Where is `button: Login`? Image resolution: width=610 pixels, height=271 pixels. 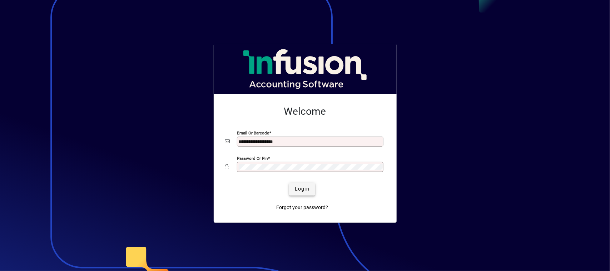 button: Login is located at coordinates (302, 189).